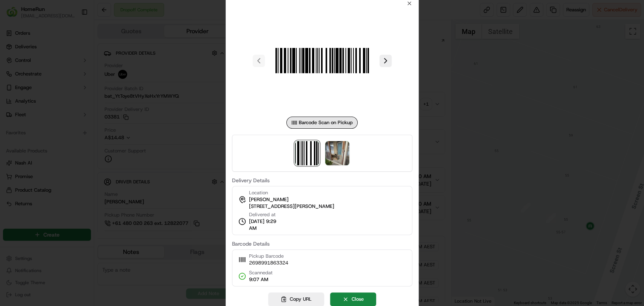 This screenshot has width=644, height=306. Describe the element at coordinates (322, 181) in the screenshot. I see `label: Delivery Details` at that location.